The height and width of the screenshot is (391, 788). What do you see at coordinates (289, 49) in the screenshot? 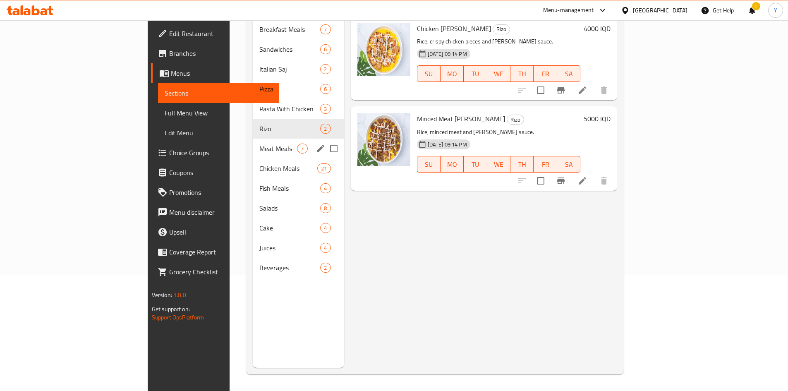
I see `div: Sandwiches` at bounding box center [289, 49].